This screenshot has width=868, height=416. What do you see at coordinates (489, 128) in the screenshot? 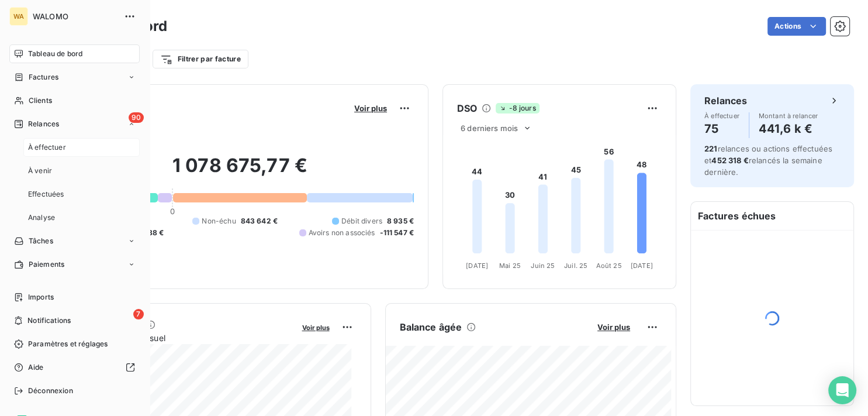
I see `span: 6 derniers mois` at bounding box center [489, 128].